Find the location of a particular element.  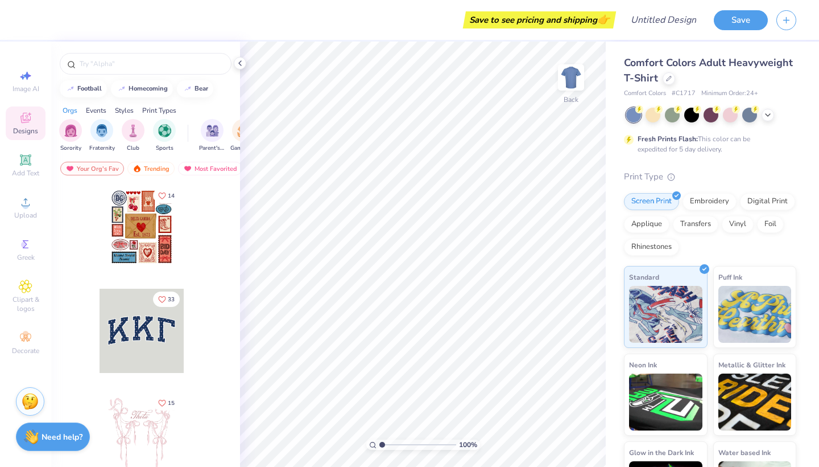

img: Puff Ink is located at coordinates (755, 314).